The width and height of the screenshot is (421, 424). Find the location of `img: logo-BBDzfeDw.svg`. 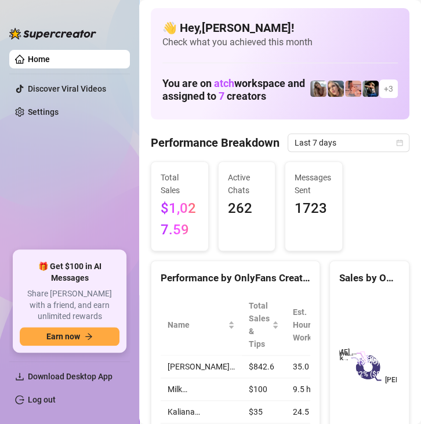

img: logo-BBDzfeDw.svg is located at coordinates (53, 34).